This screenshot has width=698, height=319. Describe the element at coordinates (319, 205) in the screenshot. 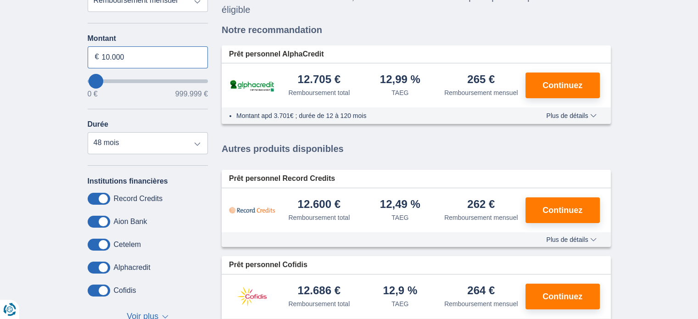

I see `div: 12.600 €` at that location.